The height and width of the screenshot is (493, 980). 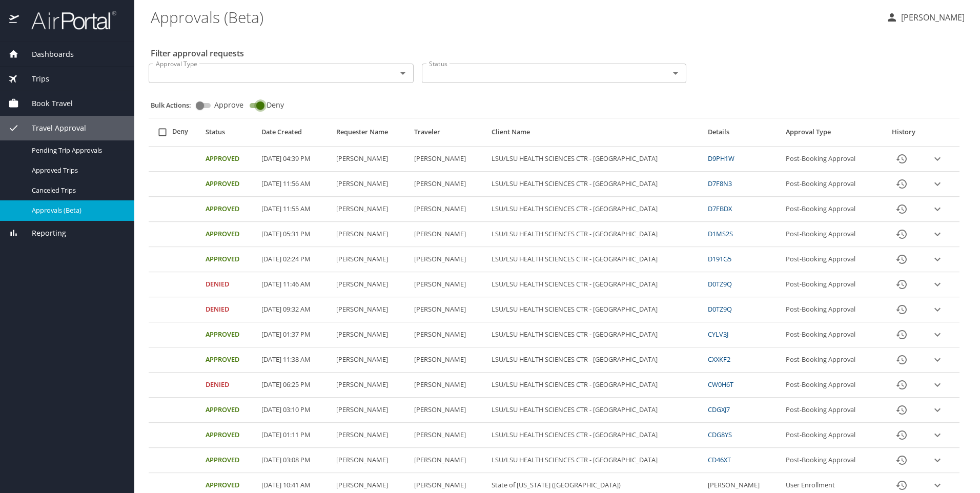 What do you see at coordinates (229, 134) in the screenshot?
I see `th: Status` at bounding box center [229, 134].